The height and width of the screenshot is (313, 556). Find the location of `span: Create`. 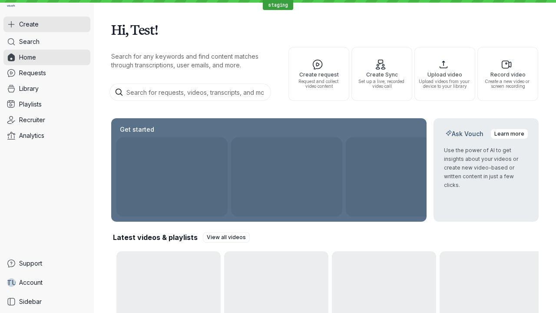

span: Create is located at coordinates (29, 24).